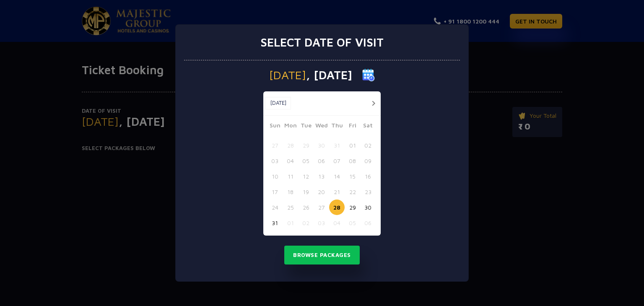 This screenshot has height=306, width=644. What do you see at coordinates (352, 191) in the screenshot?
I see `button: 22` at bounding box center [352, 191].